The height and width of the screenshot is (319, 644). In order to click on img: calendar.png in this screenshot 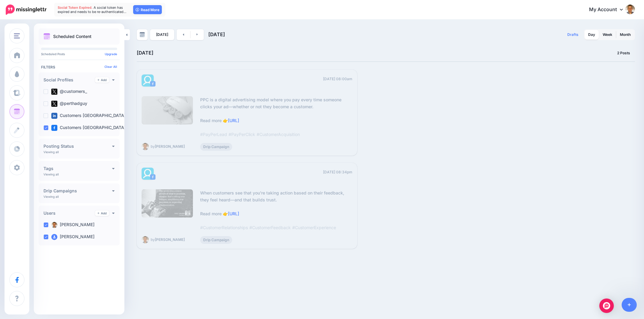, I will do `click(47, 37)`.